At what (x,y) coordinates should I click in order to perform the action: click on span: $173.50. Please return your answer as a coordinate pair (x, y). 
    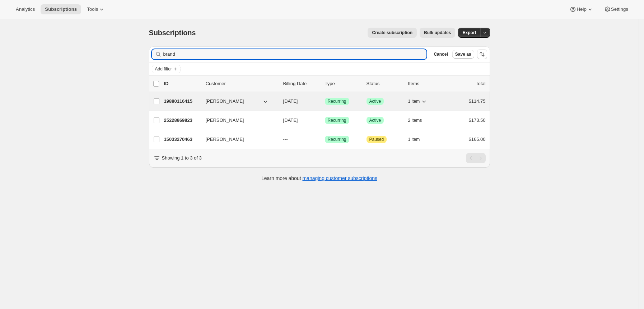
    Looking at the image, I should click on (477, 120).